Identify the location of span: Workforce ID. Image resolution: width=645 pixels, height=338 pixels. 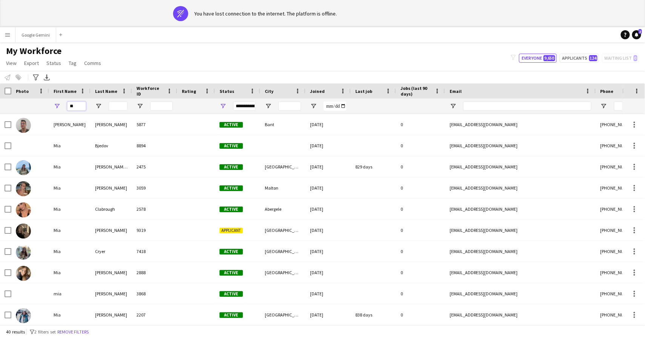
(150, 91).